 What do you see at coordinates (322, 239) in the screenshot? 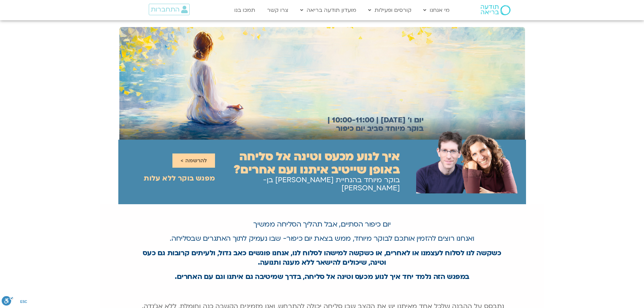
I see `p: ואנחנו רוצים להזמין אותכם לבוקר מיוחד, ממש בצאת יום כיפור- שבו נעמיק לתוך האתגרים שבסליחה.` at bounding box center [322, 239].